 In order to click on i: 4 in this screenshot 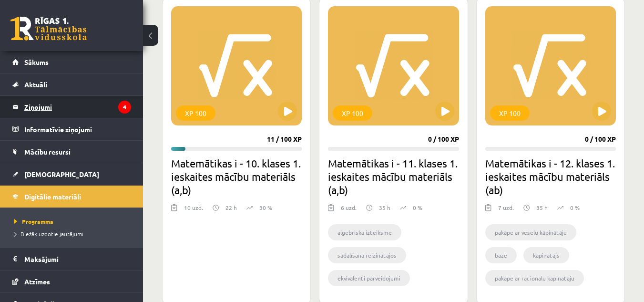, I will do `click(125, 106)`.